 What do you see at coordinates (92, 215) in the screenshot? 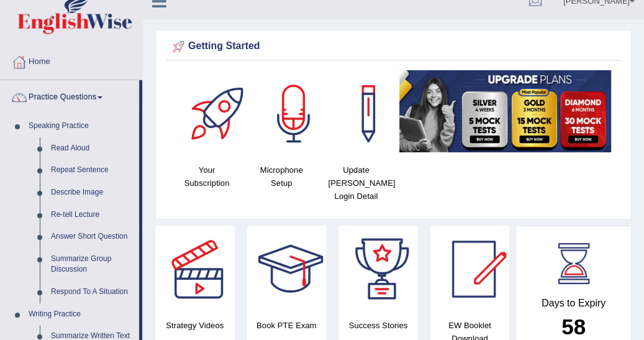
I see `a: Re-tell Lecture` at bounding box center [92, 215].